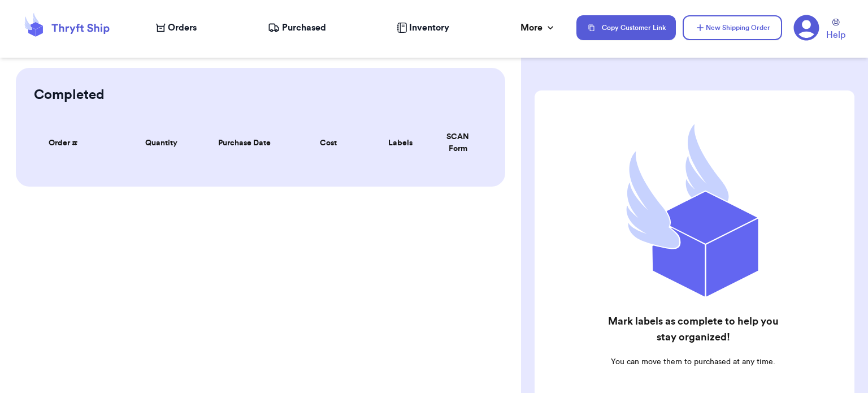 This screenshot has height=393, width=868. I want to click on th: Labels, so click(400, 143).